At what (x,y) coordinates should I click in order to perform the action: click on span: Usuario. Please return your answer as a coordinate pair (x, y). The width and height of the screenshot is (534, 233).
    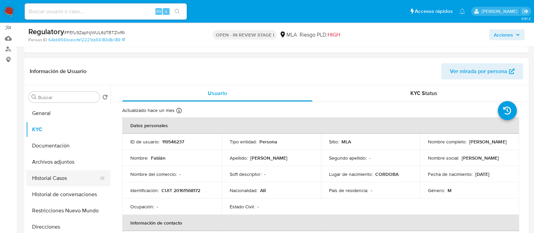
    Looking at the image, I should click on (217, 93).